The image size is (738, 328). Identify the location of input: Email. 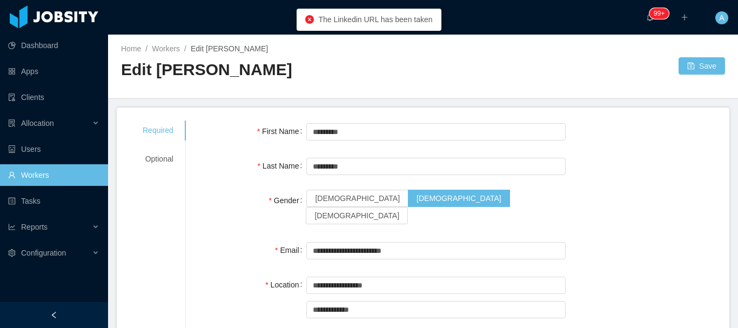
(436, 251).